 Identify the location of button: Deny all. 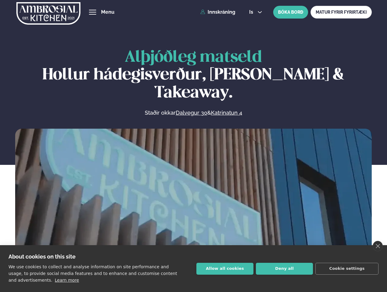
(285, 268).